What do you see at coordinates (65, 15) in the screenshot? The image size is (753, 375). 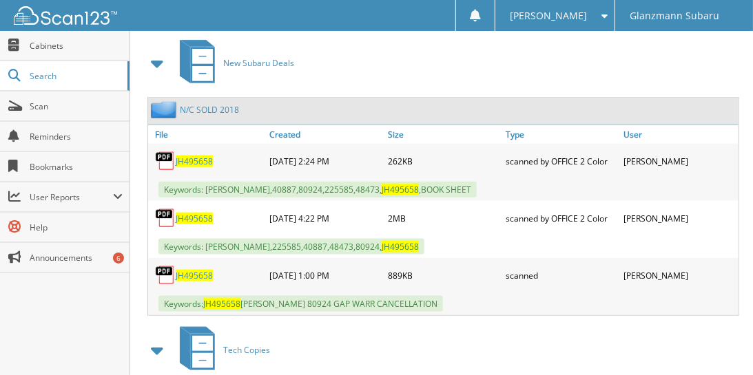 I see `img: scan123-logo-white.svg` at bounding box center [65, 15].